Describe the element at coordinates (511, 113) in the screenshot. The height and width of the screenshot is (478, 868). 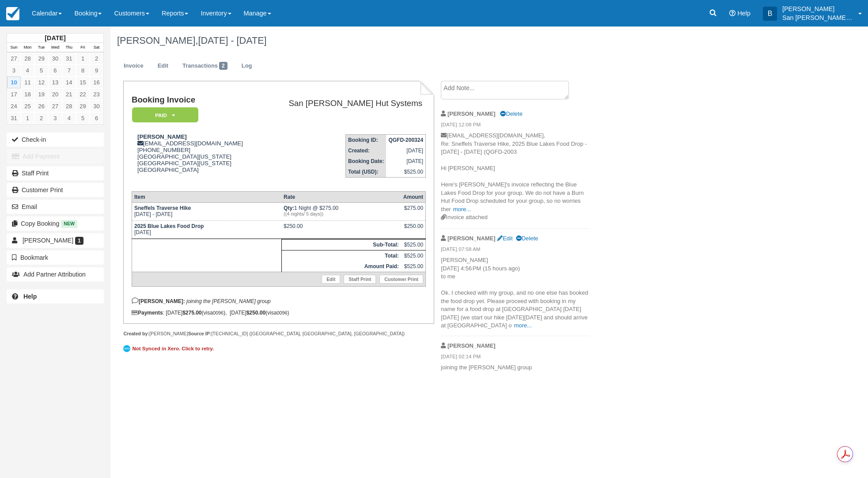
I see `a: Delete` at that location.